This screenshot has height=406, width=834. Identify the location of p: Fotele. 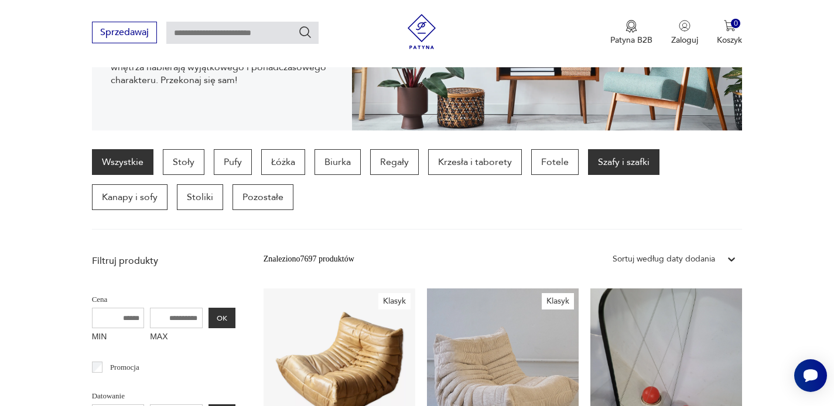
(554, 162).